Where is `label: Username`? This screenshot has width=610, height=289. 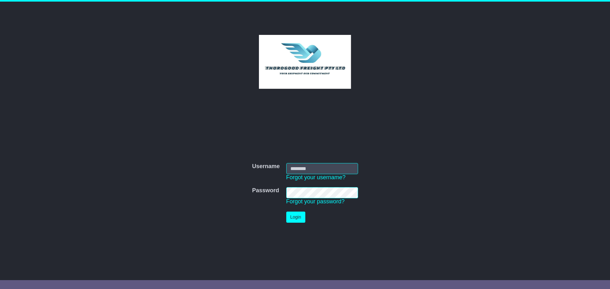
label: Username is located at coordinates (266, 167).